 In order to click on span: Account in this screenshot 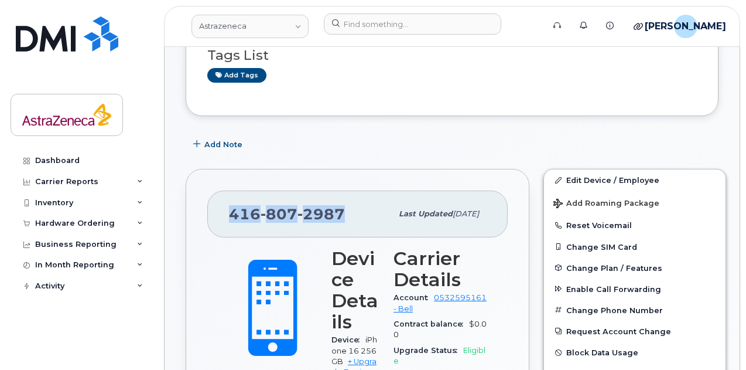, I will do `click(414, 297)`.